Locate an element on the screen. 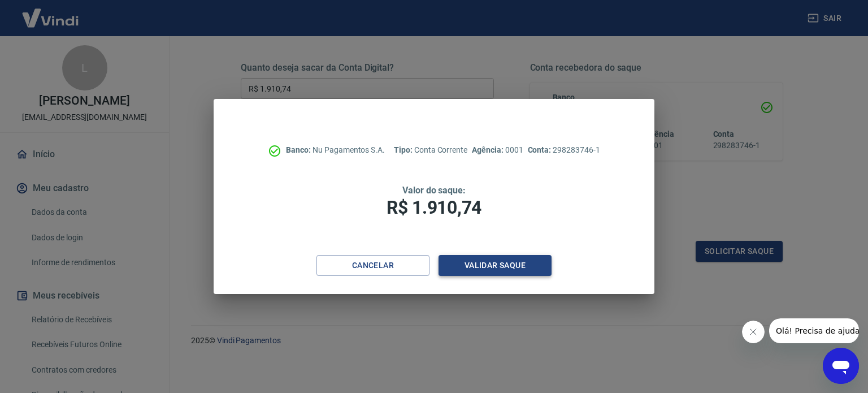 The width and height of the screenshot is (868, 393). span: Conta: is located at coordinates (540, 150).